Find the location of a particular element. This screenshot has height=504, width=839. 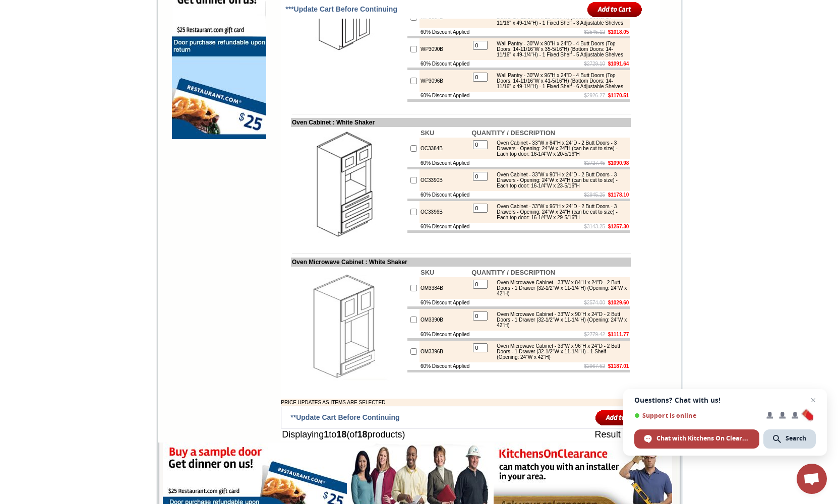

s: $2545.12 is located at coordinates (594, 32).